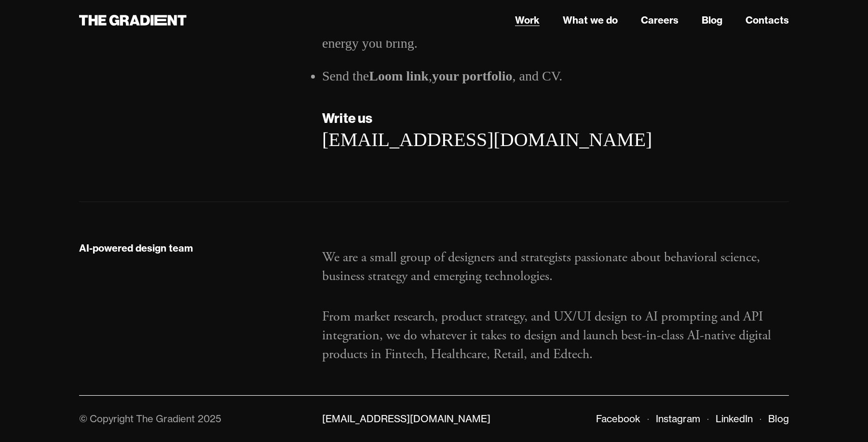 The width and height of the screenshot is (868, 442). What do you see at coordinates (472, 76) in the screenshot?
I see `strong: your portfolio` at bounding box center [472, 76].